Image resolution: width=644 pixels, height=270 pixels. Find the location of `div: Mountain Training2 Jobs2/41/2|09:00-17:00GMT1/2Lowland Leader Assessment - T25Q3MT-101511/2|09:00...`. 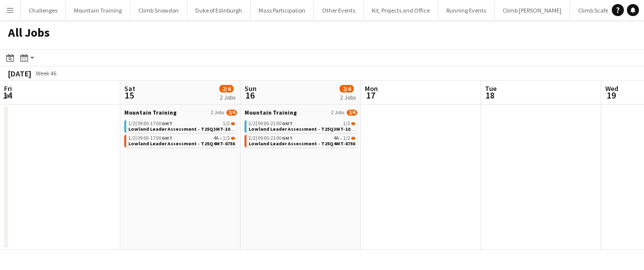

div: Mountain Training2 Jobs2/41/2|09:00-17:00GMT1/2Lowland Leader Assessment - T25Q3MT-101511/2|09:00... is located at coordinates (180, 129).